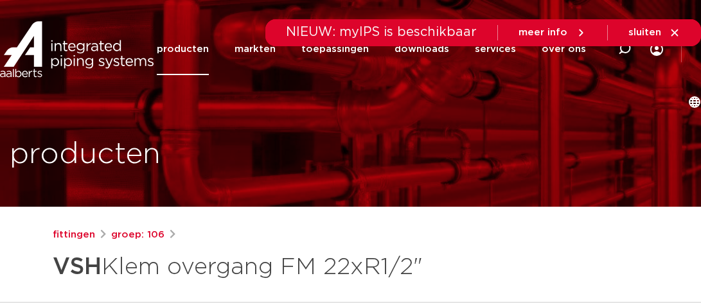 This screenshot has width=701, height=303. What do you see at coordinates (563, 49) in the screenshot?
I see `a: over ons` at bounding box center [563, 49].